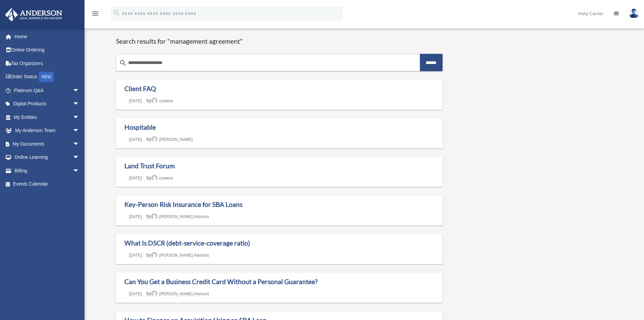 Image resolution: width=644 pixels, height=320 pixels. I want to click on a: My Entitiesarrow_drop_down, so click(47, 117).